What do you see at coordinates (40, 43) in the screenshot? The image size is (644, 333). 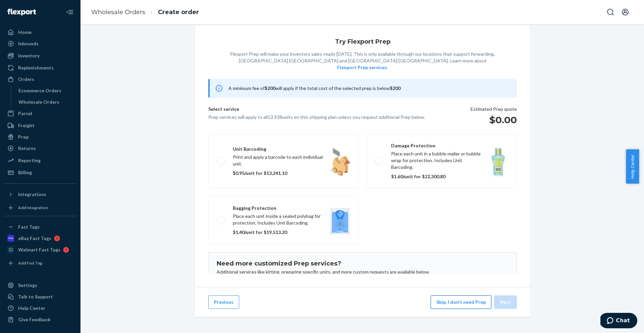 I see `a: Inbounds` at bounding box center [40, 43].